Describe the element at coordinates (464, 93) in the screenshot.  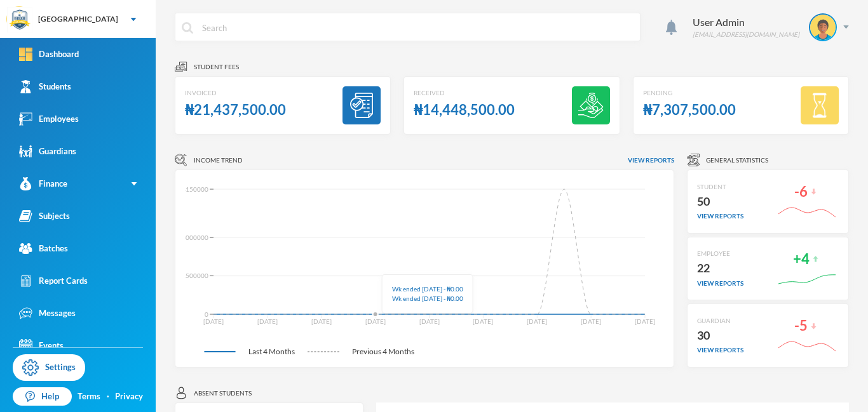
I see `div: Received` at that location.